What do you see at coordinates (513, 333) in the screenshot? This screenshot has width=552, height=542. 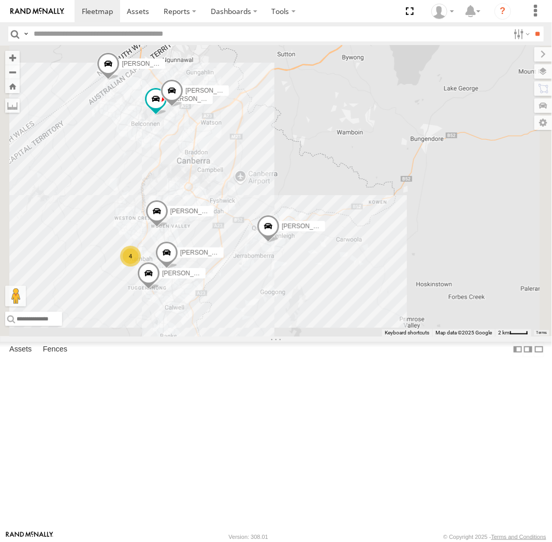 I see `button: Map Scale: 2 km per 32 pixels` at bounding box center [513, 333].